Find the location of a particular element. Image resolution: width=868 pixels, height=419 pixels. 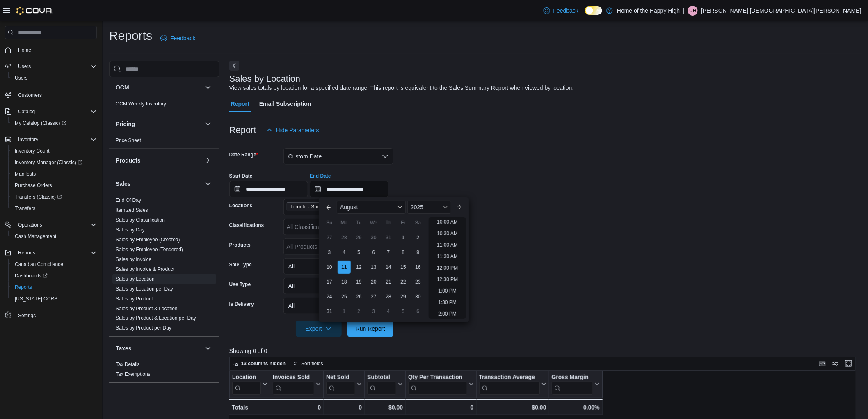

div: day-1 is located at coordinates (403, 237).